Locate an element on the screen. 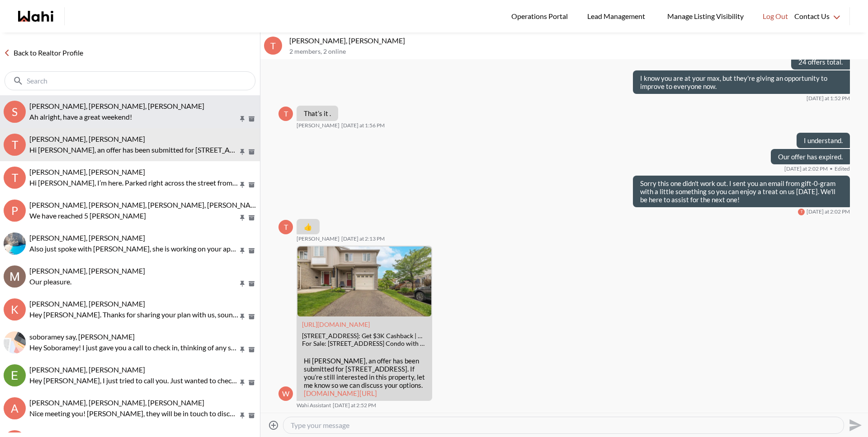 The width and height of the screenshot is (868, 437). span: Manage Listing Visibility is located at coordinates (705, 16).